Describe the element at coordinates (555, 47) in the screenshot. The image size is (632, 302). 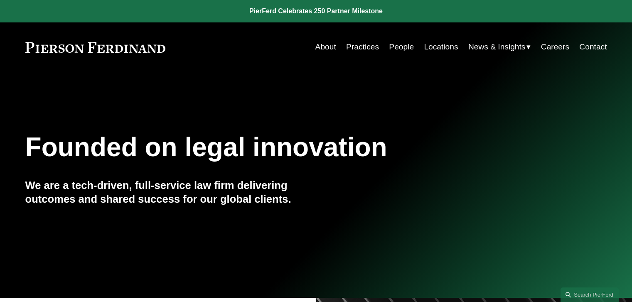
I see `a: Careers` at that location.